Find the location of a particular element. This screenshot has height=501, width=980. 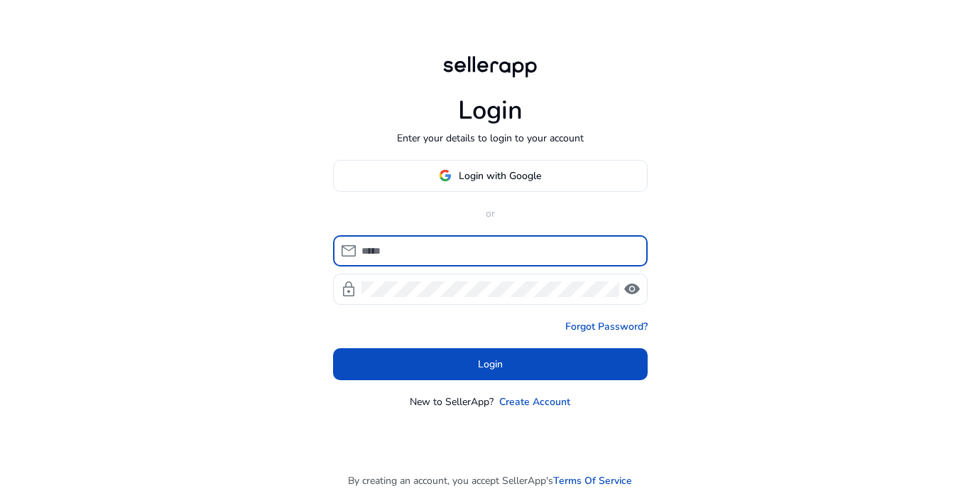

p: Enter your details to login to your account is located at coordinates (490, 138).